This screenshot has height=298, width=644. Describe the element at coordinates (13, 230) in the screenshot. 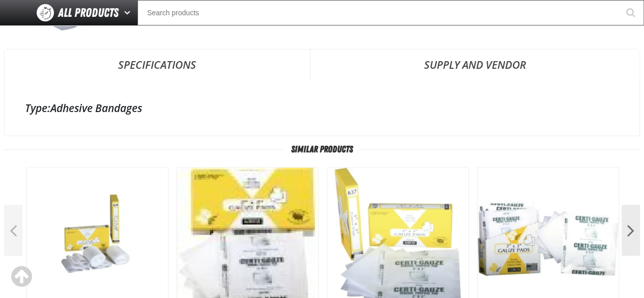

I see `button: Previous` at that location.